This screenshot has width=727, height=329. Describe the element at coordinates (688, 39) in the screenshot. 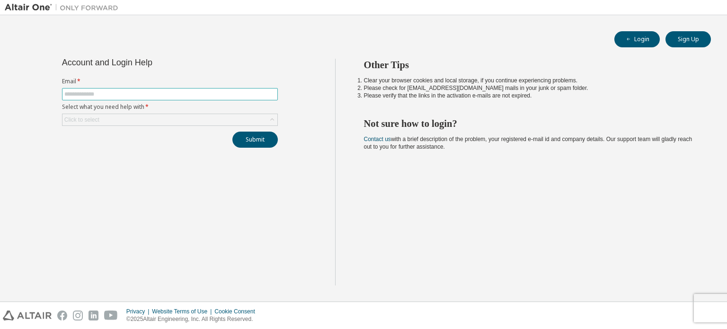

I see `button: Sign Up` at that location.